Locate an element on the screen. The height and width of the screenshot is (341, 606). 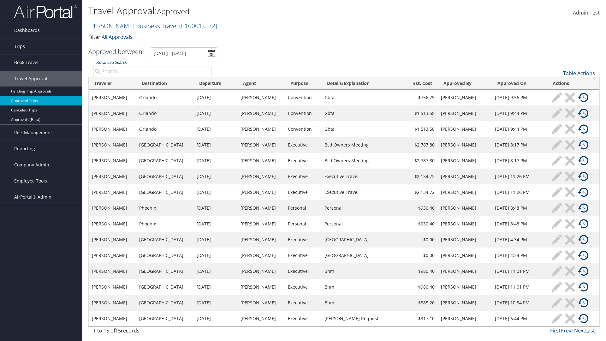
a: Admin Test is located at coordinates (586, 13).